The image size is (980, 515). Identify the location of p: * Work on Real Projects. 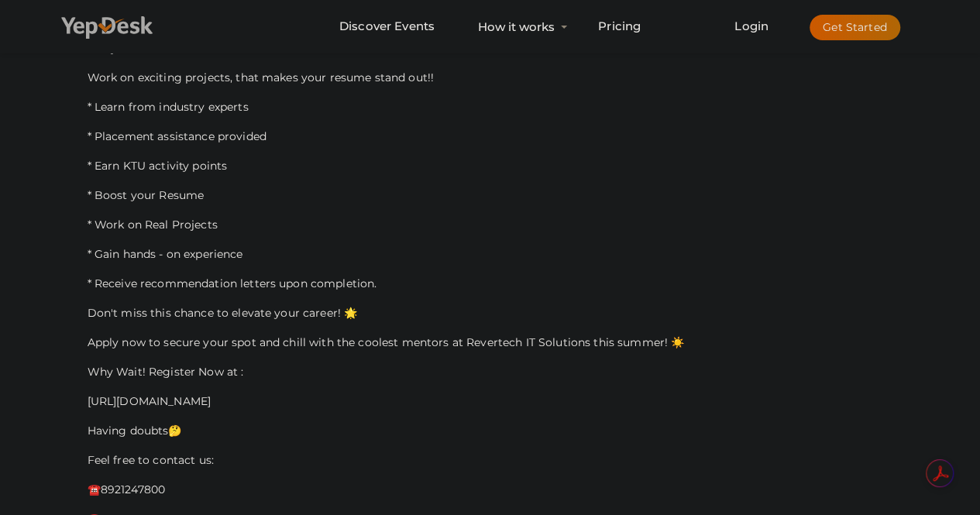
(491, 225).